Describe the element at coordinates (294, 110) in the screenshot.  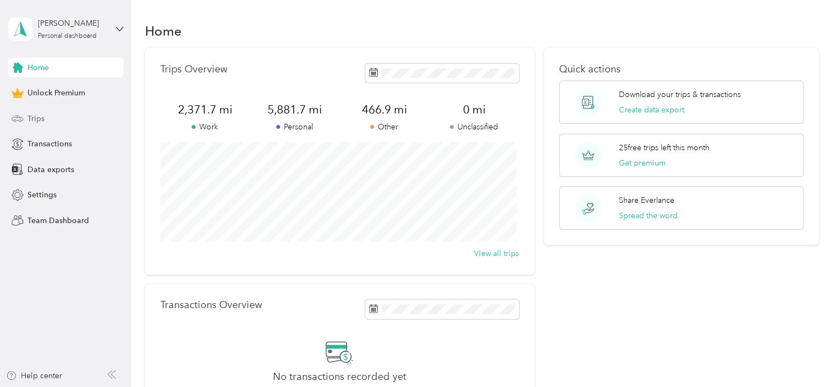
I see `span: 5,881.7 mi` at that location.